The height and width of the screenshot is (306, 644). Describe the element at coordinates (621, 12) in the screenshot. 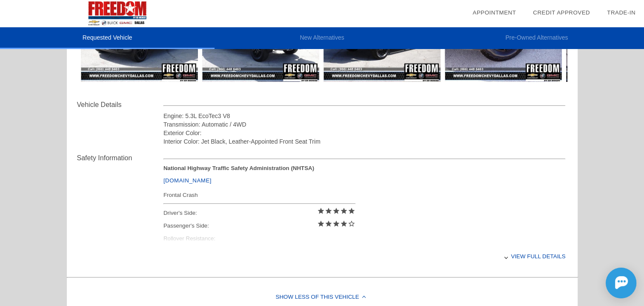

I see `a: Trade-In` at that location.